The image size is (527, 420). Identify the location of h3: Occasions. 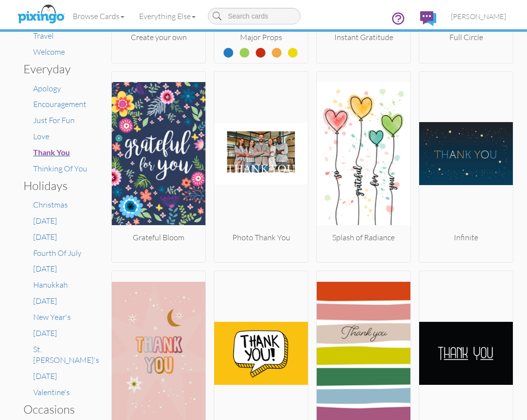
(58, 410).